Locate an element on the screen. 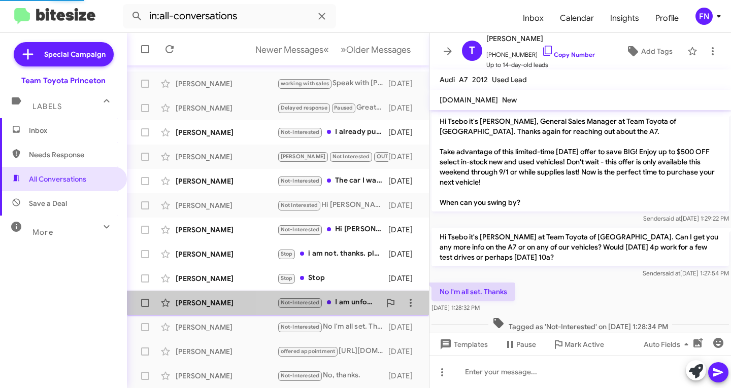 This screenshot has width=731, height=388. div: Stop is located at coordinates (332, 278).